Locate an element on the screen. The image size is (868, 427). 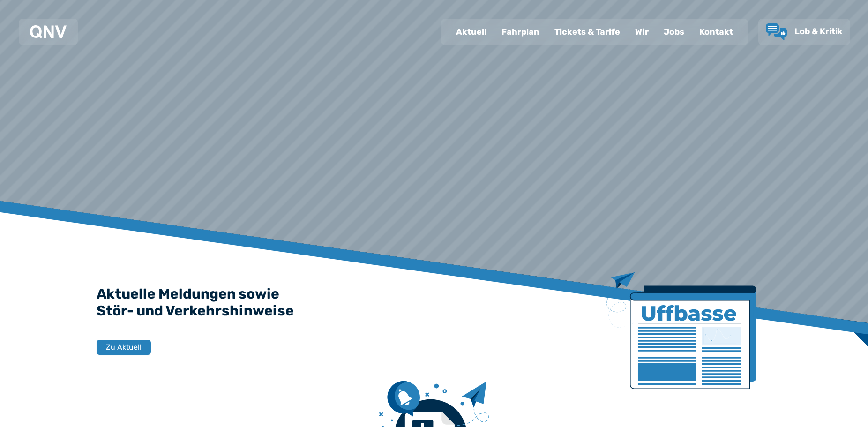
div: Wir is located at coordinates (642, 32).